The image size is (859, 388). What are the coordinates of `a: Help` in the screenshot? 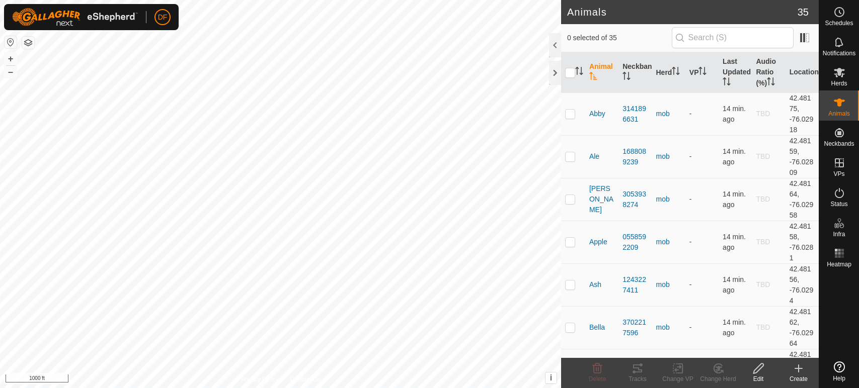 It's located at (839, 372).